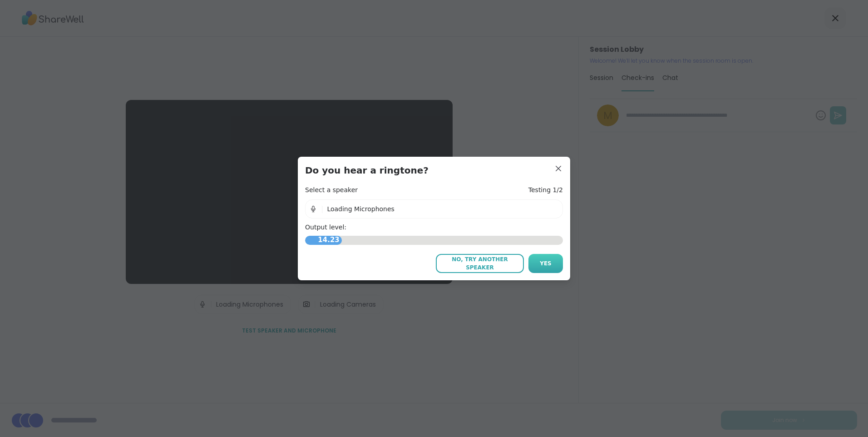 This screenshot has height=437, width=868. What do you see at coordinates (361, 209) in the screenshot?
I see `span: Loading Microphones` at bounding box center [361, 209].